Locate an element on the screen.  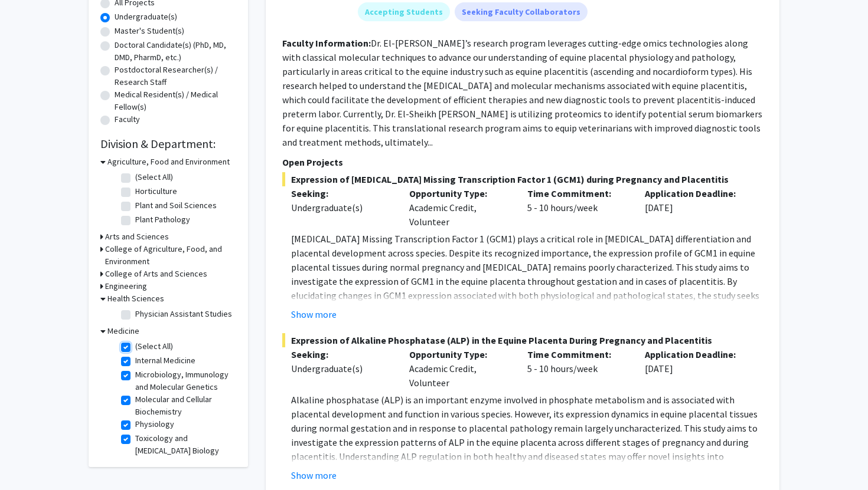
span: Expression of Alkaline Phosphatase (ALP) in the Equine Placenta During Pregnancy and Placentitis is located at coordinates (523, 340).